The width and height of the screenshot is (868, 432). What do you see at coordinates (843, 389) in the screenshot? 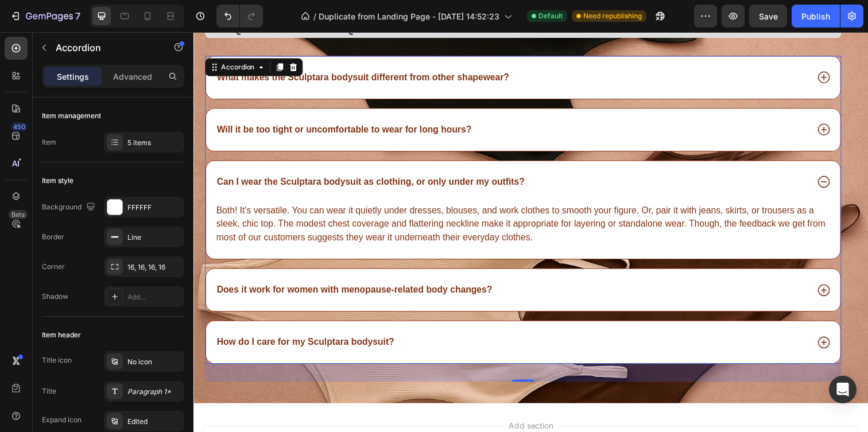
I see `div: Open Intercom Messenger` at bounding box center [843, 389].